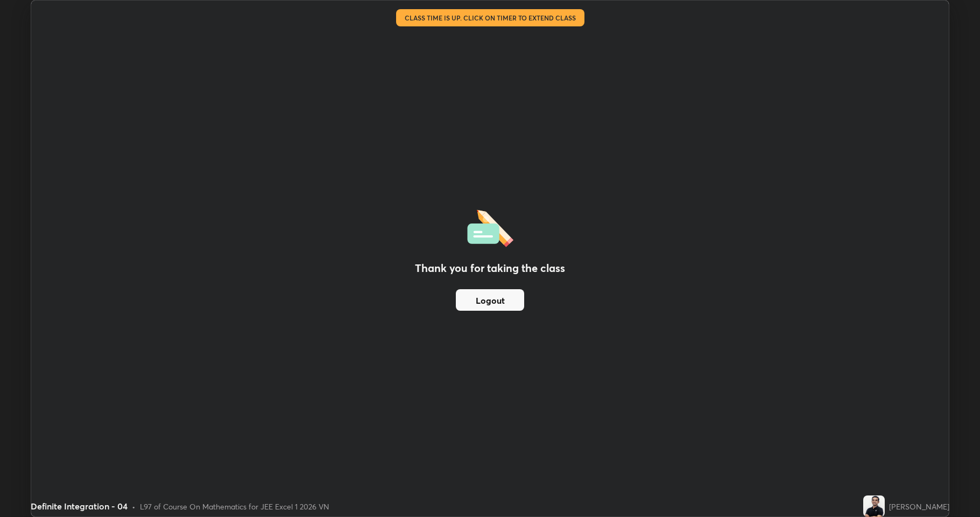  Describe the element at coordinates (490, 227) in the screenshot. I see `img: offlineFeedback.1438e8b3.svg` at that location.